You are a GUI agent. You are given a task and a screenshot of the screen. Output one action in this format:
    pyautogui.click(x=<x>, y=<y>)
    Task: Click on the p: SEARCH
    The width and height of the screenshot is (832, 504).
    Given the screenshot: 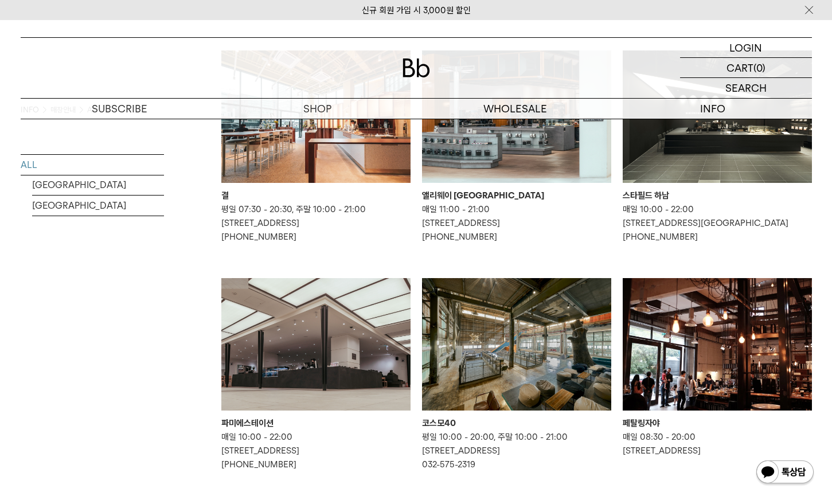 What is the action you would take?
    pyautogui.click(x=746, y=88)
    